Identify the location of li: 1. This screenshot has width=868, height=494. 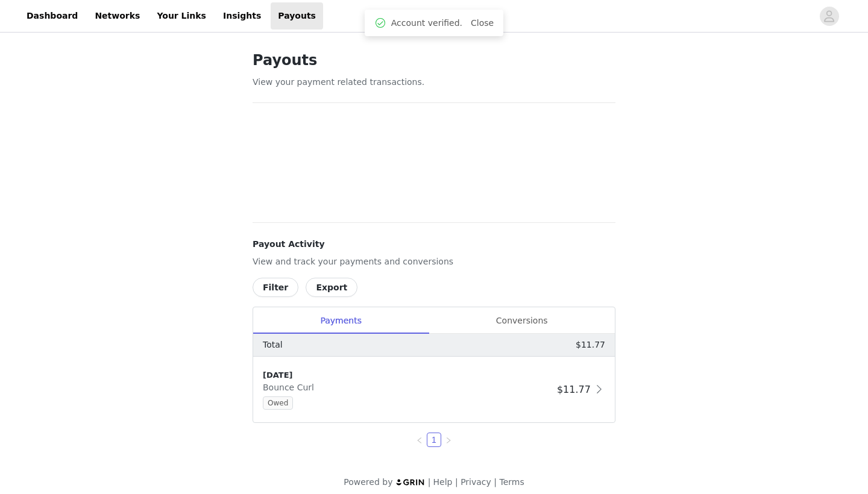
(434, 440).